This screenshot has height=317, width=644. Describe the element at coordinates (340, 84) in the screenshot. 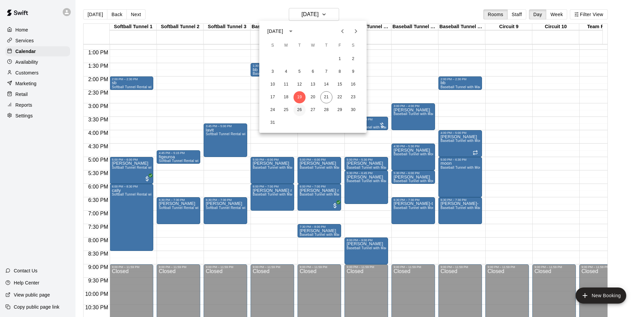

I see `button: 15` at that location.